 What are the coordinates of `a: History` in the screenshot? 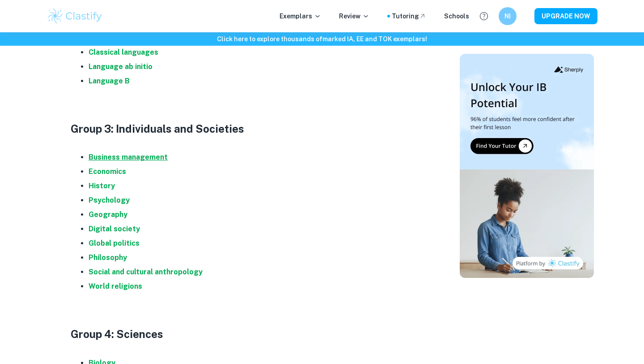 It's located at (101, 185).